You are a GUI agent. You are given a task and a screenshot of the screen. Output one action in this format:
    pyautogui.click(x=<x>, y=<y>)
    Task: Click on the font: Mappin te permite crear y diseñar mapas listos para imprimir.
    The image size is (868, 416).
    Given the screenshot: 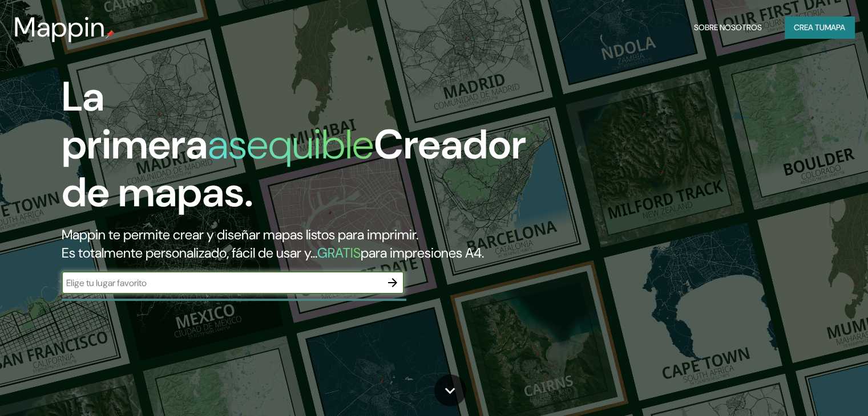 What is the action you would take?
    pyautogui.click(x=240, y=234)
    